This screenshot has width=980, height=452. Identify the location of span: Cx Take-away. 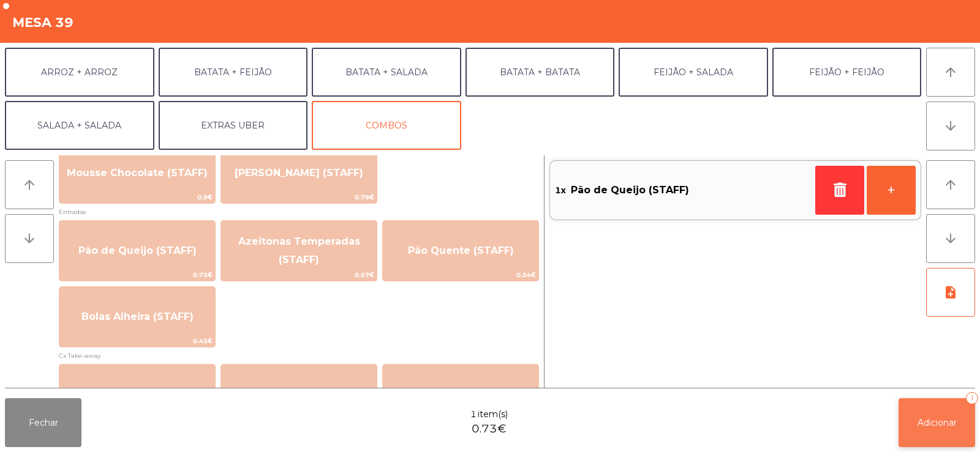
(299, 355).